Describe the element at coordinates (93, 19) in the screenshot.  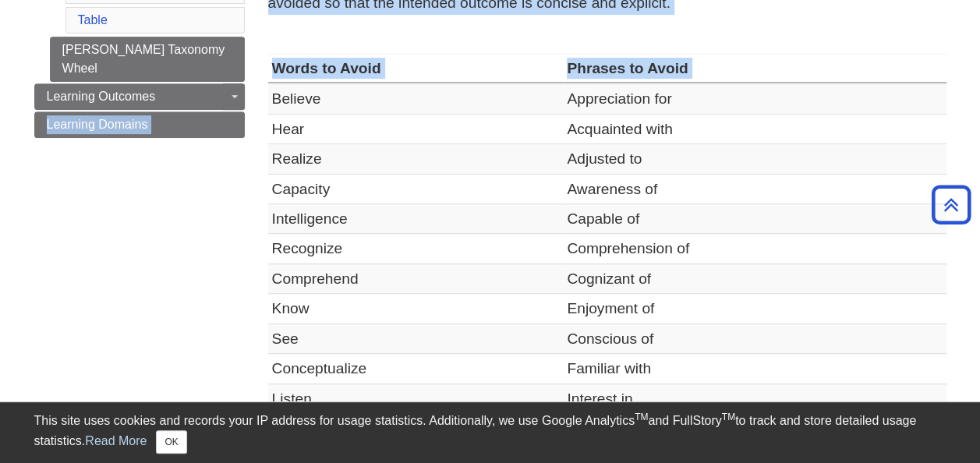
I see `a: Table` at that location.